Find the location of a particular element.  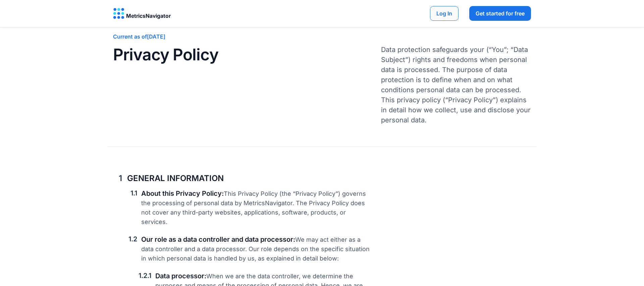

p: Data protection safeguards your (“You”; “Data Subject”) rights and freedoms when personal data is... is located at coordinates (456, 85).